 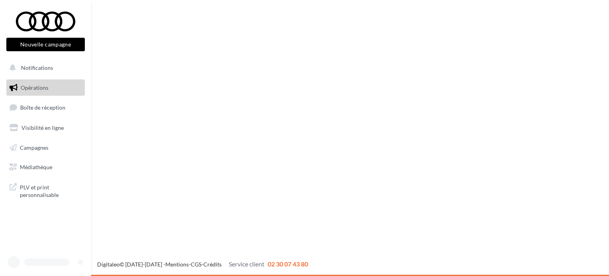 What do you see at coordinates (46, 148) in the screenshot?
I see `a: Campagnes` at bounding box center [46, 148].